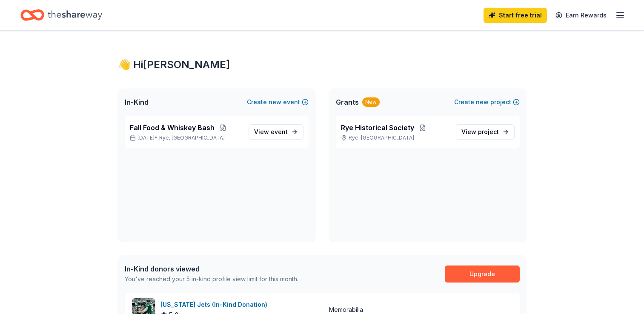  I want to click on a: View project, so click(485, 132).